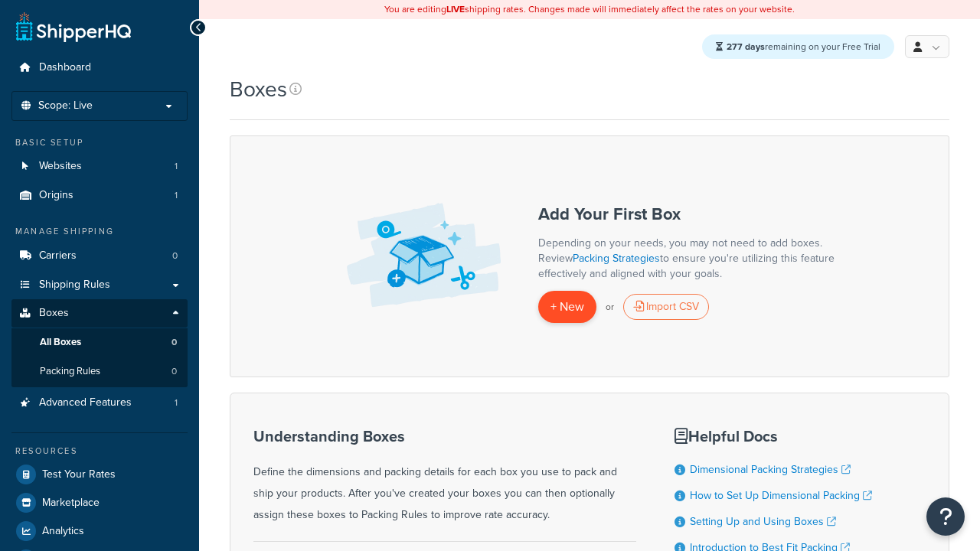 This screenshot has width=980, height=551. I want to click on span: Dashboard, so click(65, 67).